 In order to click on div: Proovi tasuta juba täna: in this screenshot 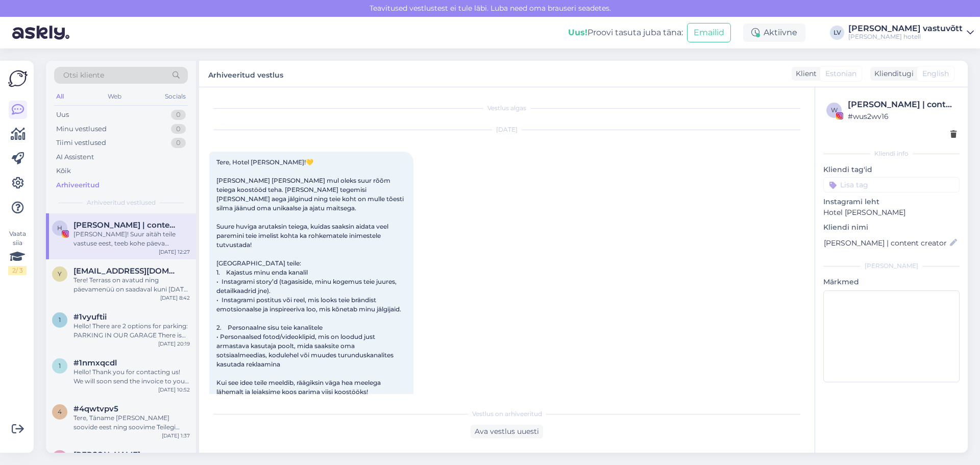, I will do `click(625, 33)`.